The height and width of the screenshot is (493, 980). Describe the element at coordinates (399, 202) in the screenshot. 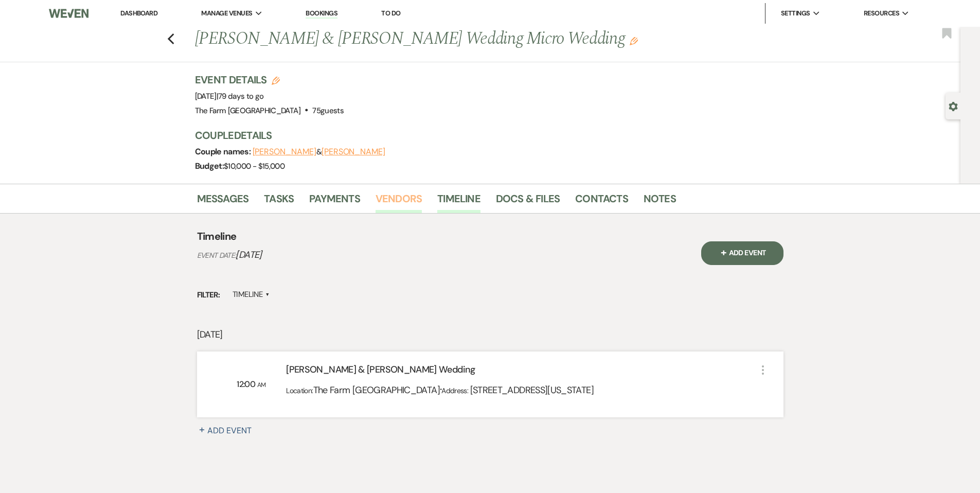

I see `a: Vendors` at that location.